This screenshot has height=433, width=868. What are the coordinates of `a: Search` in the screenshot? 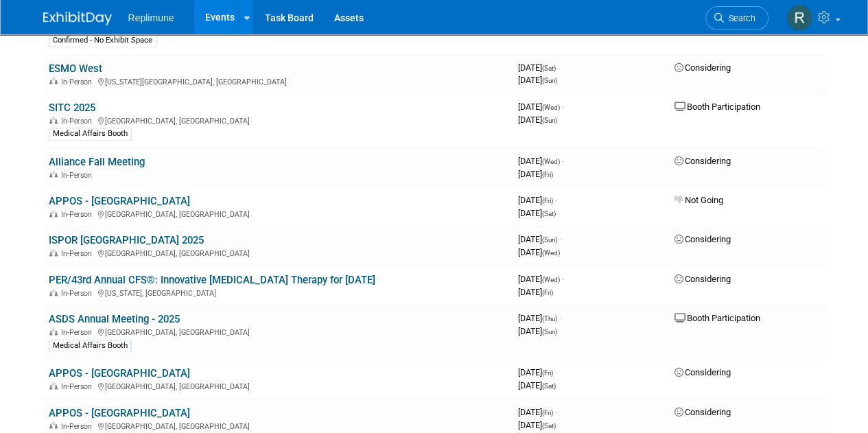 It's located at (737, 18).